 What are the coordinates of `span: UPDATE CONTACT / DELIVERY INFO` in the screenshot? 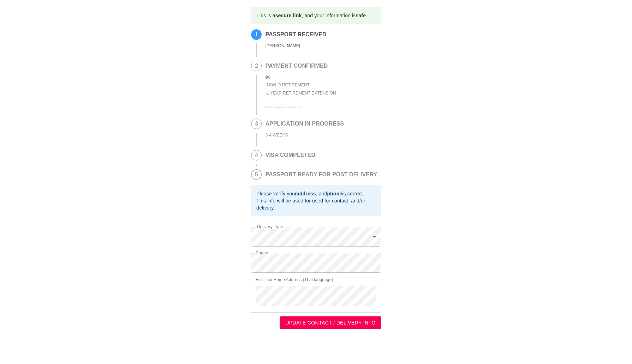 It's located at (330, 323).